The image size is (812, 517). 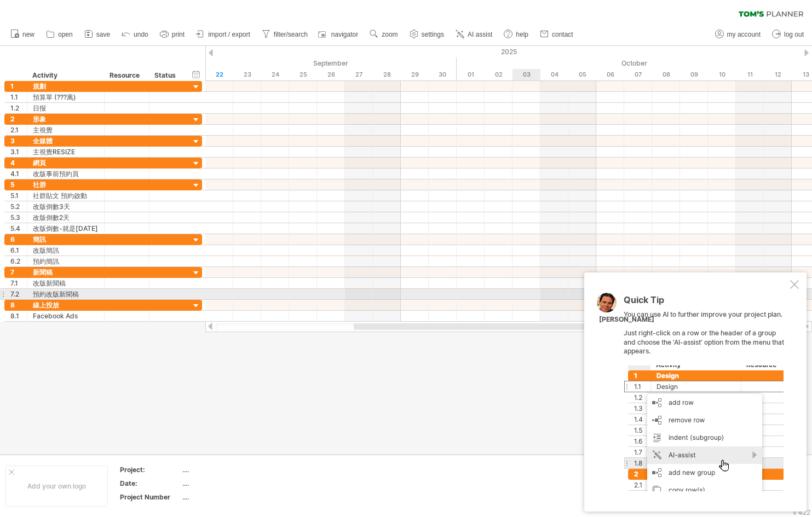 I want to click on a: new, so click(x=22, y=34).